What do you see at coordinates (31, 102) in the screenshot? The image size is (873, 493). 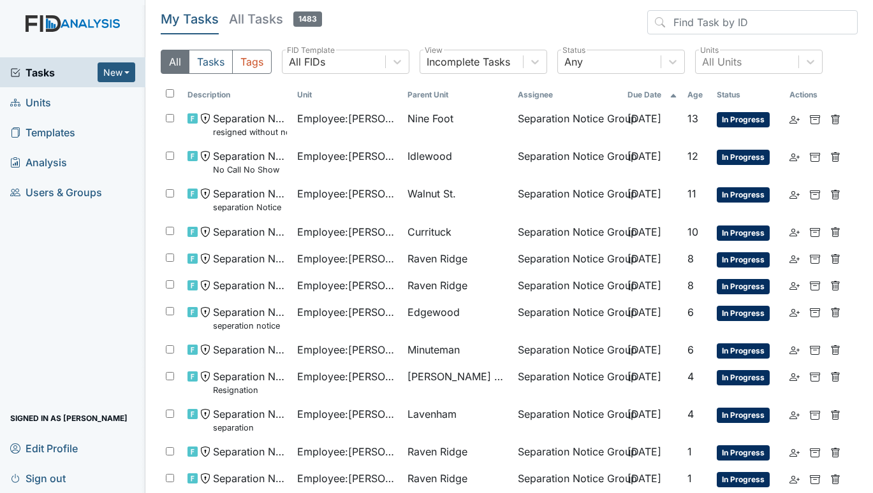 I see `span: Units` at bounding box center [31, 102].